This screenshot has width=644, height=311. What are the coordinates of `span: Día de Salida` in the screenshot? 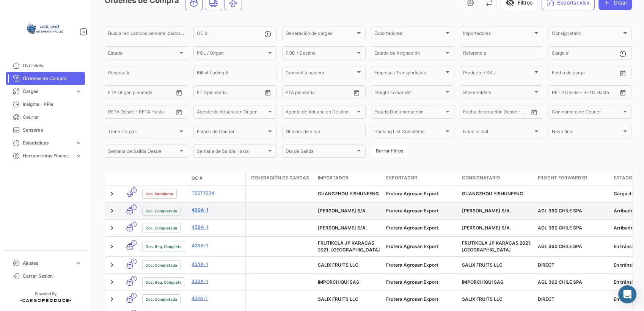 It's located at (320, 152).